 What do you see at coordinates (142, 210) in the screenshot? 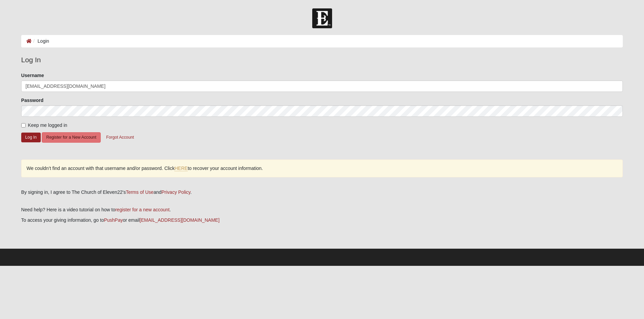
I see `a: register for a new account` at bounding box center [142, 210].